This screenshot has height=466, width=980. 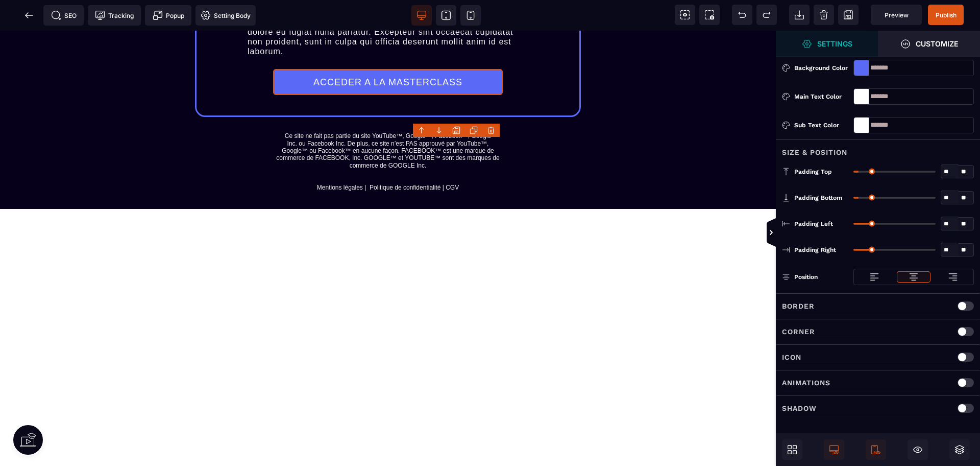 I want to click on span: Padding Bottom, so click(x=819, y=198).